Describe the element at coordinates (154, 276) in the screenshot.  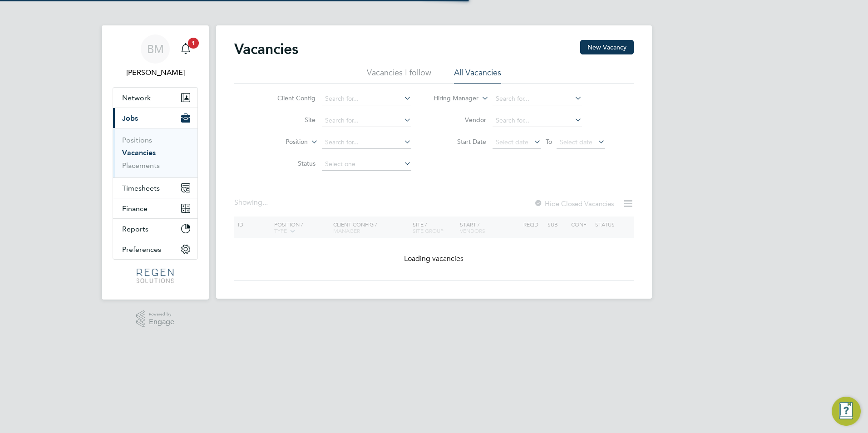
I see `img: regensolutions-logo-retina.png` at that location.